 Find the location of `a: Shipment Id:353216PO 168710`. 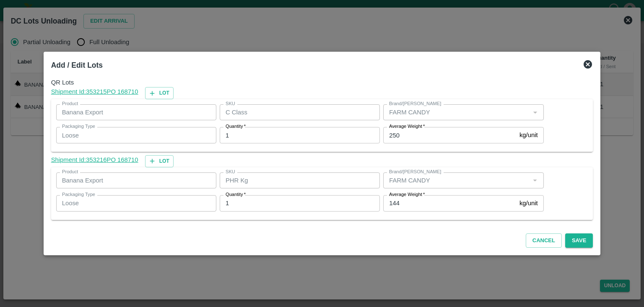

a: Shipment Id:353216PO 168710 is located at coordinates (95, 161).